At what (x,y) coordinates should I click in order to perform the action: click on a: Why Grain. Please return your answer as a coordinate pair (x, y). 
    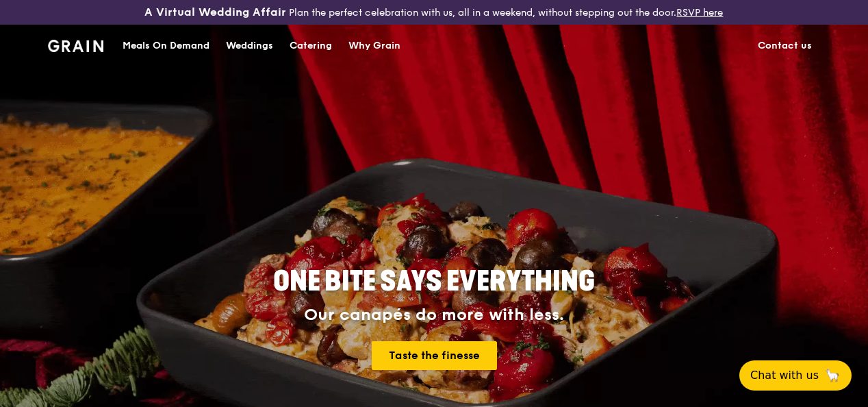
    Looking at the image, I should click on (375, 46).